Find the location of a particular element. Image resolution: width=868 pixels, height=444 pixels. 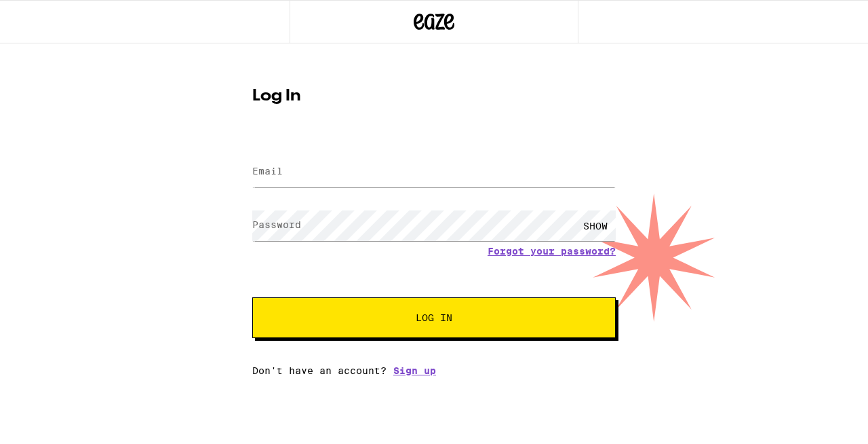

label: Email is located at coordinates (267, 171).